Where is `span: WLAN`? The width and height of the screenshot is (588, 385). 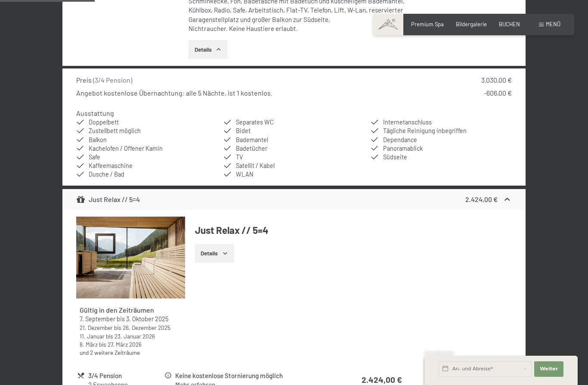
span: WLAN is located at coordinates (245, 174).